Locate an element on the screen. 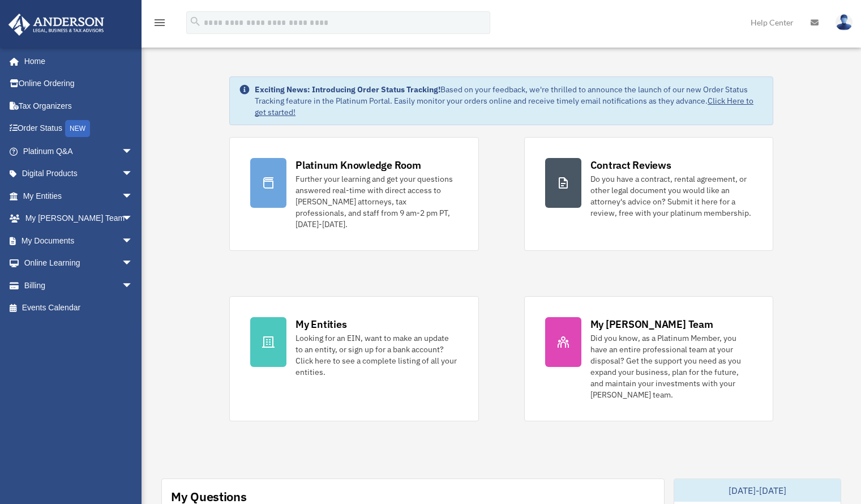 This screenshot has width=861, height=504. a: Contract Reviews Do you have a contract, rental agreement, or other legal document you would like... is located at coordinates (649, 194).